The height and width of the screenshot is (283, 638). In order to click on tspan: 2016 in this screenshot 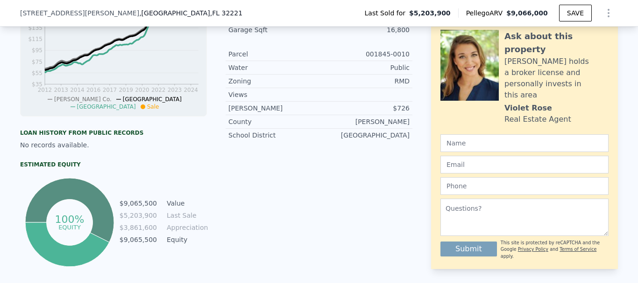, I will do `click(93, 90)`.